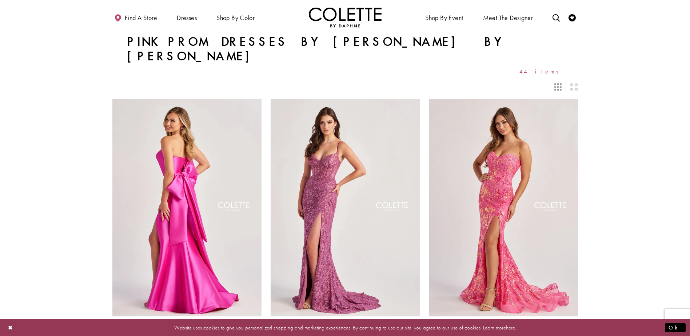 This screenshot has width=690, height=336. Describe the element at coordinates (345, 208) in the screenshot. I see `a: Visit Colette by Daphne Style No. CL8405 Page` at that location.